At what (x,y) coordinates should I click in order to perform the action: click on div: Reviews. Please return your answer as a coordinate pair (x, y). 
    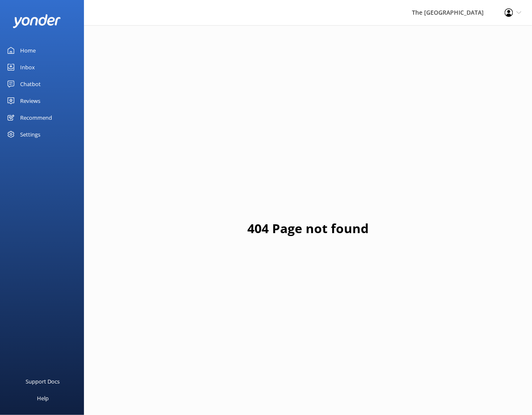
    Looking at the image, I should click on (30, 101).